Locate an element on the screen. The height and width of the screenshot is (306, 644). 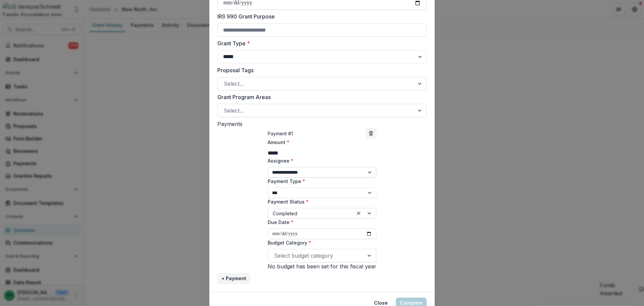
button: delete is located at coordinates (371, 133).